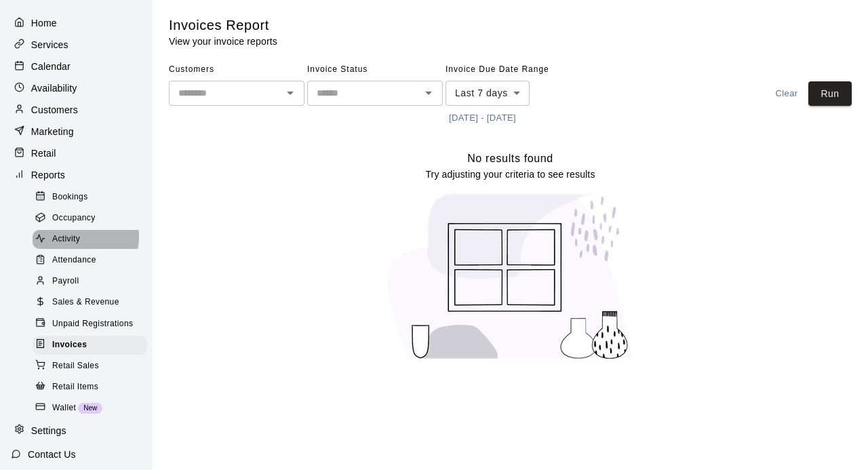 The height and width of the screenshot is (470, 868). I want to click on a: Occupancy, so click(92, 218).